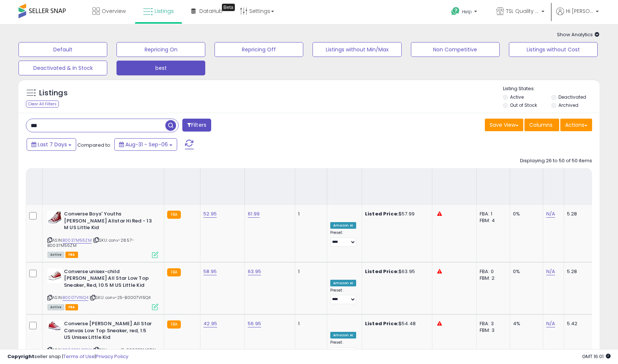  Describe the element at coordinates (211, 11) in the screenshot. I see `span: DataHub` at that location.